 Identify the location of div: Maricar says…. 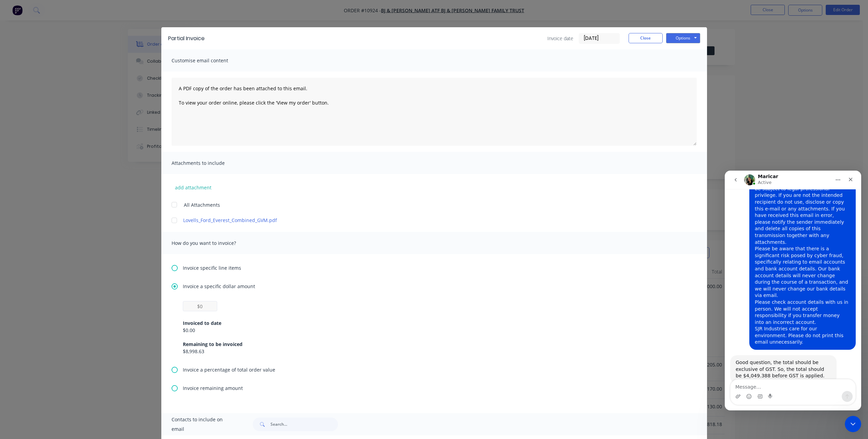
(68, 201).